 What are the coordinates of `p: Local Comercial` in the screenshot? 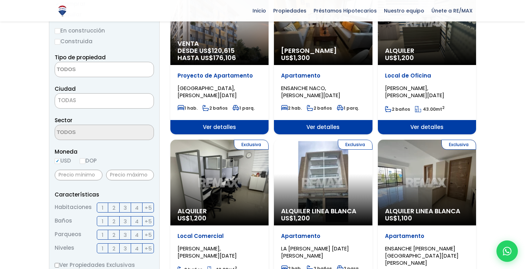 It's located at (219, 236).